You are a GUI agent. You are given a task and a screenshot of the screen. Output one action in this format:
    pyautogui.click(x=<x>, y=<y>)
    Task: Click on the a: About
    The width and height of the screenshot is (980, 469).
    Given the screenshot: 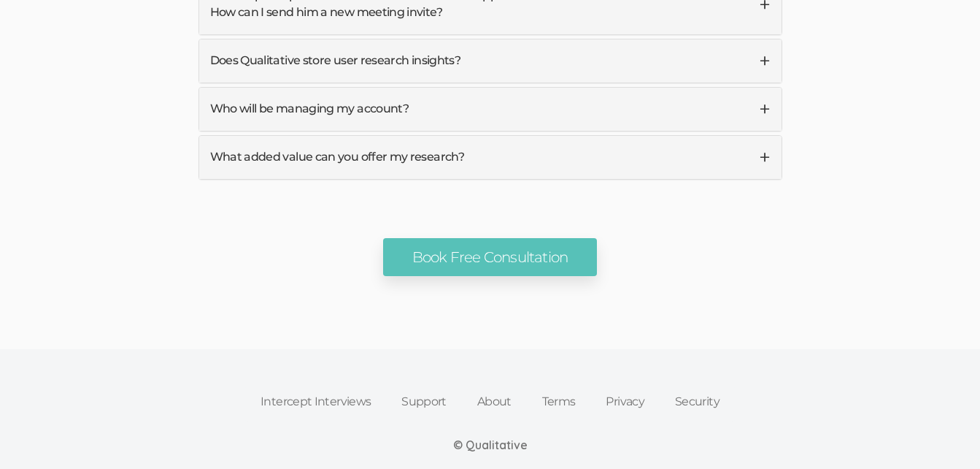 What is the action you would take?
    pyautogui.click(x=494, y=402)
    